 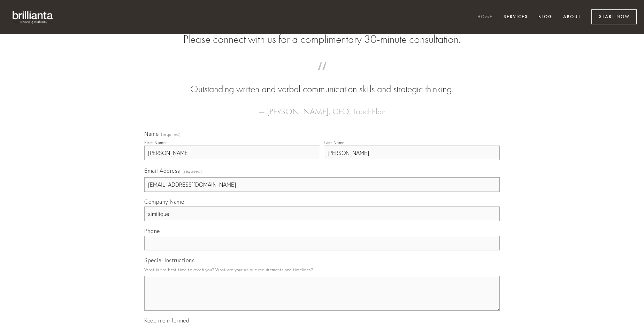 I want to click on span: Phone, so click(x=152, y=231).